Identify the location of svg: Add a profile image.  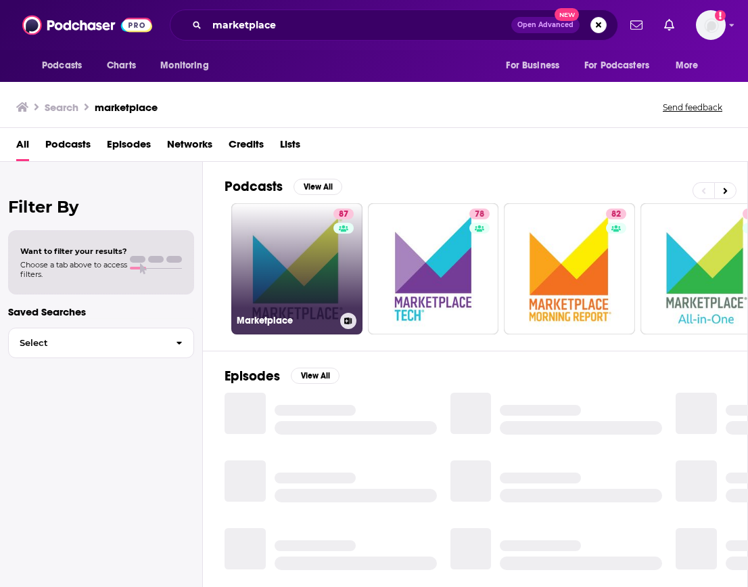
(721, 16).